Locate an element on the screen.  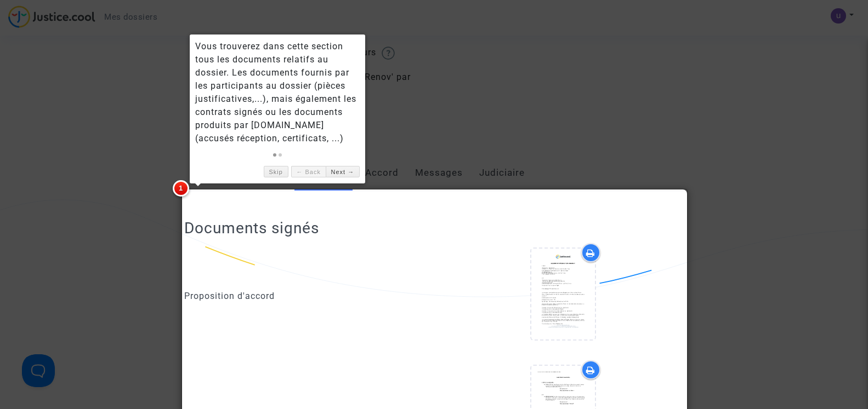
a: Skip is located at coordinates (276, 171).